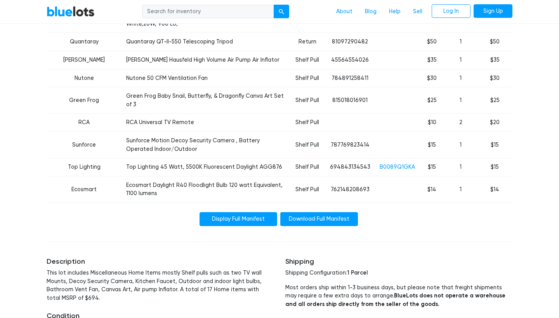  I want to click on td: 2, so click(460, 123).